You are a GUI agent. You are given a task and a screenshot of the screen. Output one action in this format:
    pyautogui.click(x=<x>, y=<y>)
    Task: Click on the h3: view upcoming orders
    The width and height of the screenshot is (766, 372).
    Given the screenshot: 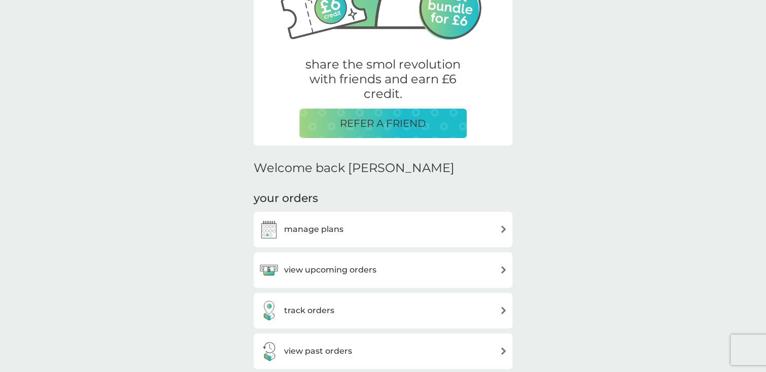 What is the action you would take?
    pyautogui.click(x=330, y=270)
    